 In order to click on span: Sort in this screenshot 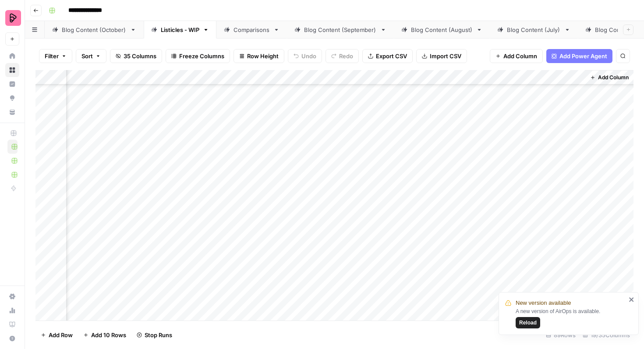, I will do `click(87, 56)`.